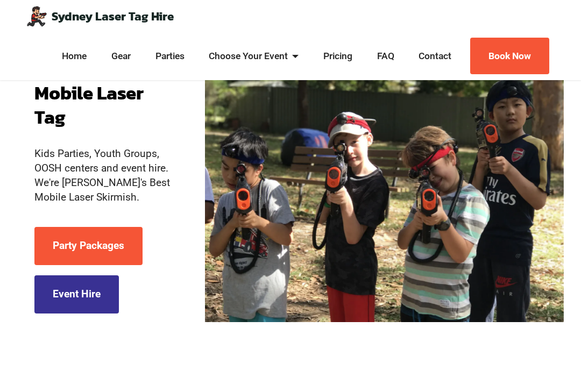 This screenshot has height=392, width=581. Describe the element at coordinates (254, 56) in the screenshot. I see `a: Choose Your Event` at that location.